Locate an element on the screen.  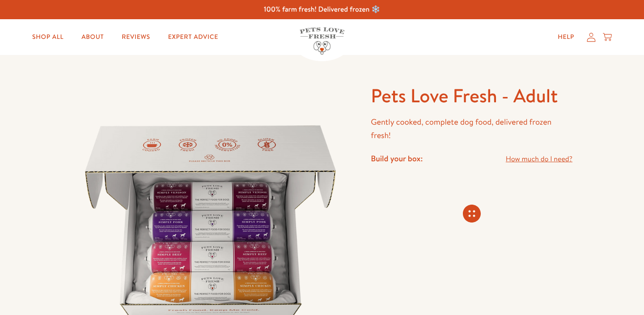
svg: Connecting store is located at coordinates (472, 214).